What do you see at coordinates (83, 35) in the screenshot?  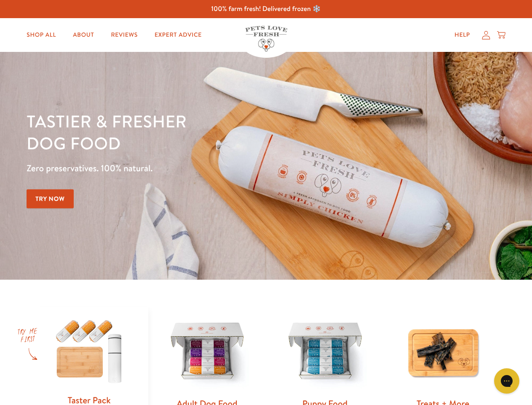 I see `a: About` at bounding box center [83, 35].